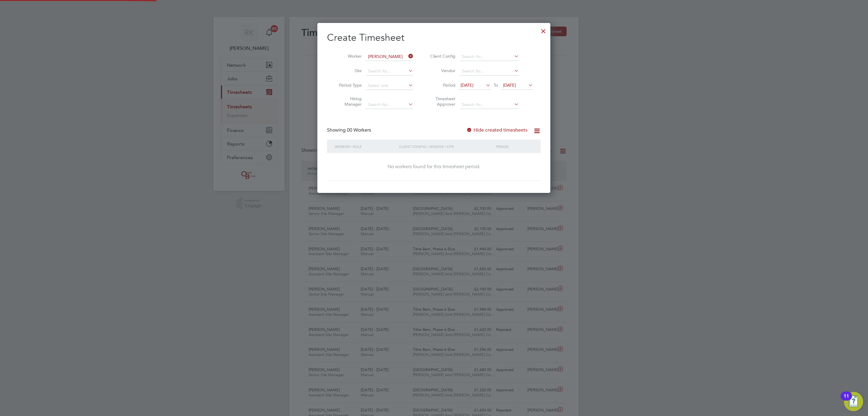  I want to click on span: To, so click(495, 85).